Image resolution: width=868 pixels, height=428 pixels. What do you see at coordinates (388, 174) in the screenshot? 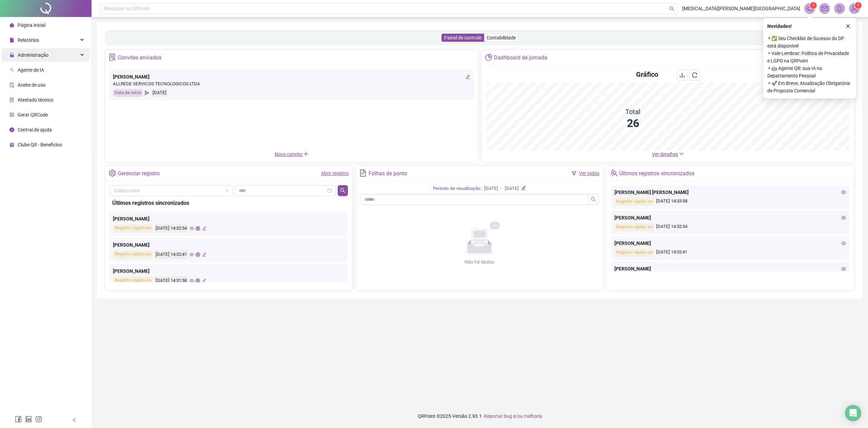
I see `div: Folhas de ponto` at bounding box center [388, 174].